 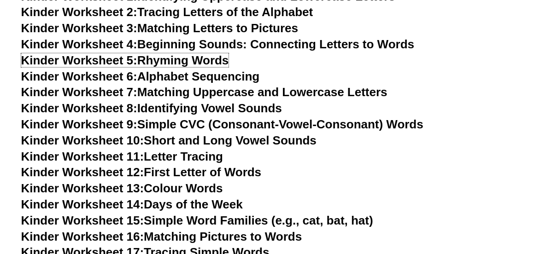 What do you see at coordinates (82, 204) in the screenshot?
I see `span: Kinder Worksheet 14:` at bounding box center [82, 204].